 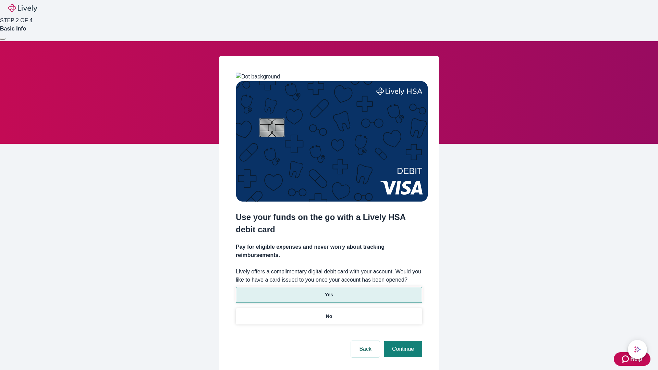 I want to click on p: No, so click(x=329, y=316).